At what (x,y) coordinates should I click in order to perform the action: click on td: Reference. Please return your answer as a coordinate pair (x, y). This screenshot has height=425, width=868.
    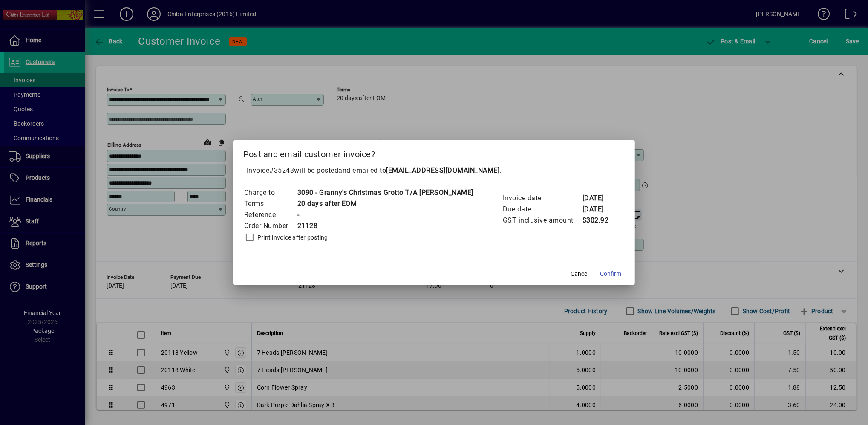
    Looking at the image, I should click on (270, 215).